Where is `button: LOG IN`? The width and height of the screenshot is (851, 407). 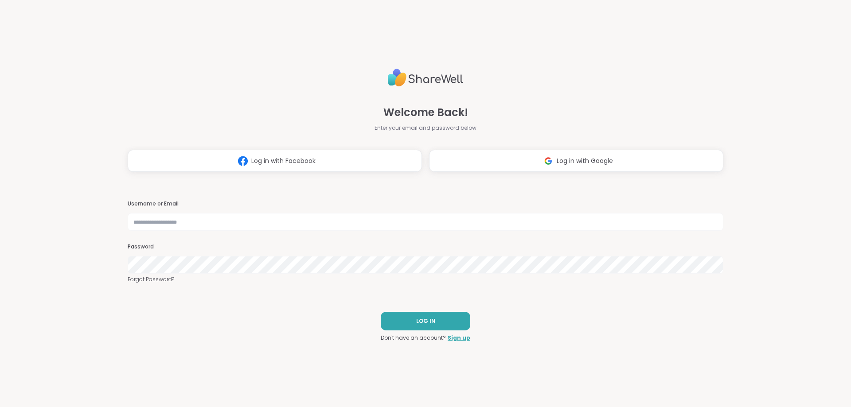 button: LOG IN is located at coordinates (425, 321).